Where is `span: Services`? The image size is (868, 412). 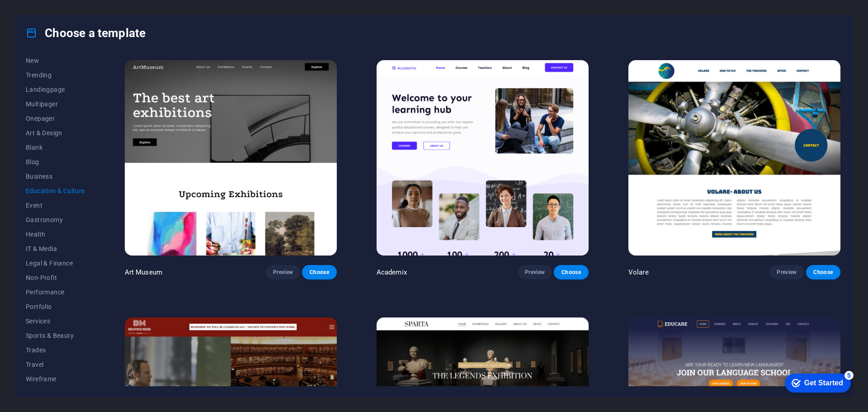 span: Services is located at coordinates (55, 321).